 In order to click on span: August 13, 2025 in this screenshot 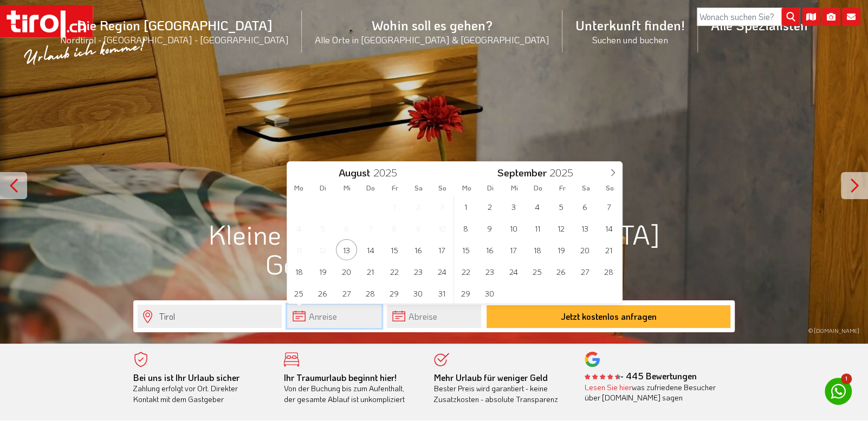, I will do `click(346, 250)`.